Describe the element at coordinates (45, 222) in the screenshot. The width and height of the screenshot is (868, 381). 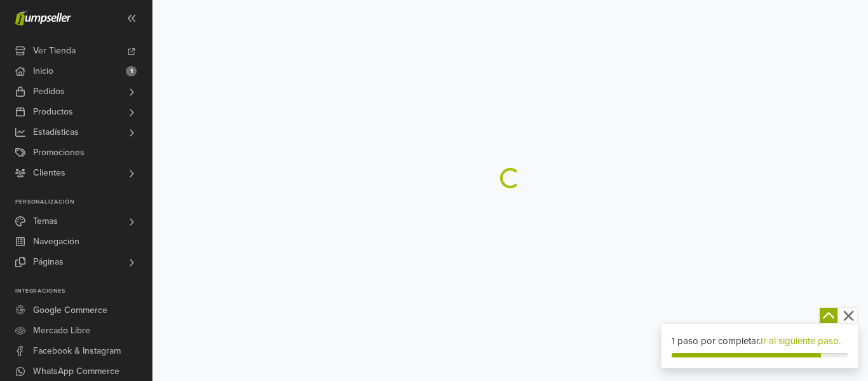
I see `span: Temas` at that location.